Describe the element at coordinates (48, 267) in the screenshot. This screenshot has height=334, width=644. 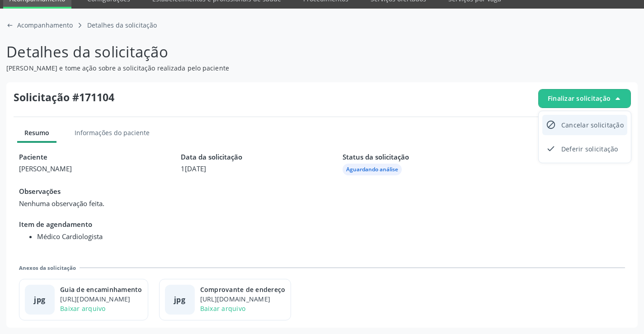
I see `span: Anexos da solicitação` at that location.